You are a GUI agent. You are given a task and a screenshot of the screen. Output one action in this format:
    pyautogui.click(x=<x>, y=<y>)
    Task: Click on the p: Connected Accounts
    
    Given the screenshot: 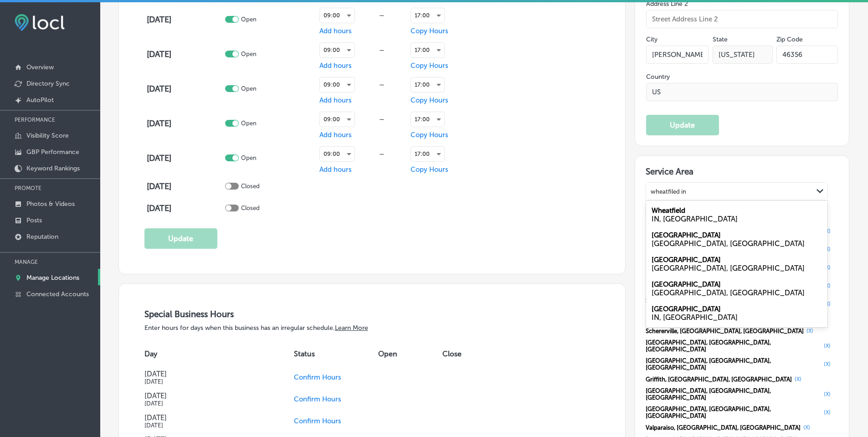 What is the action you would take?
    pyautogui.click(x=57, y=294)
    